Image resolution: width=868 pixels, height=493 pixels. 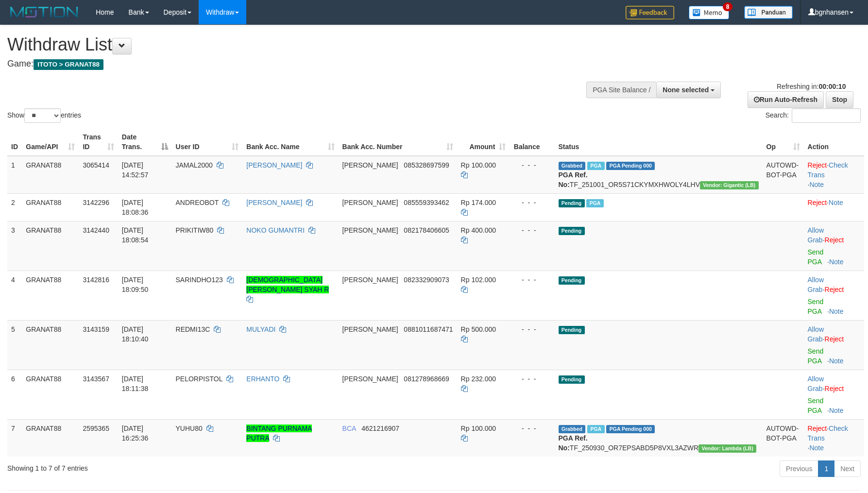 What do you see at coordinates (728, 7) in the screenshot?
I see `span: 8` at bounding box center [728, 7].